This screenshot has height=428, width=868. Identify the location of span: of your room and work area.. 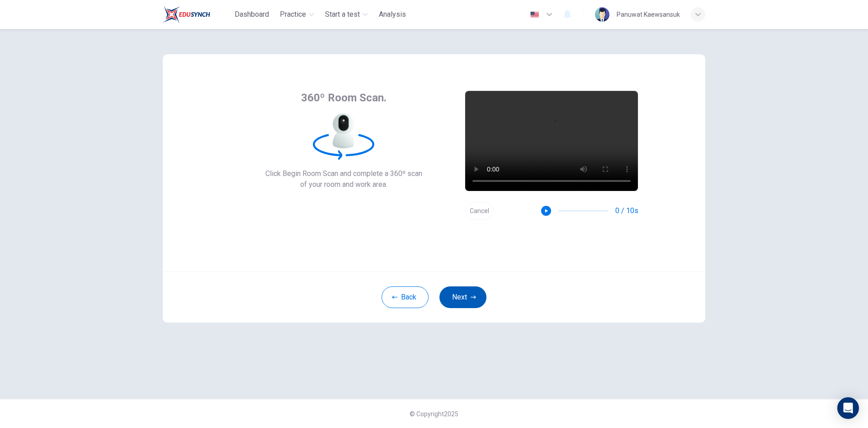
(344, 184).